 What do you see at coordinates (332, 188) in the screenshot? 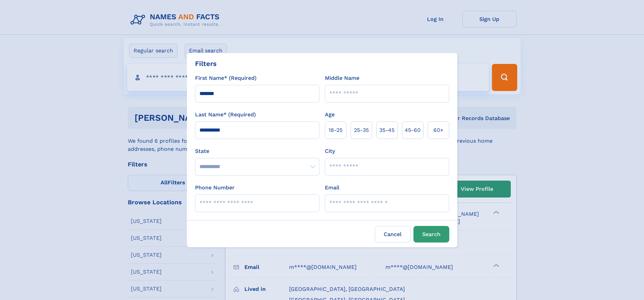
I see `label: Email` at bounding box center [332, 188].